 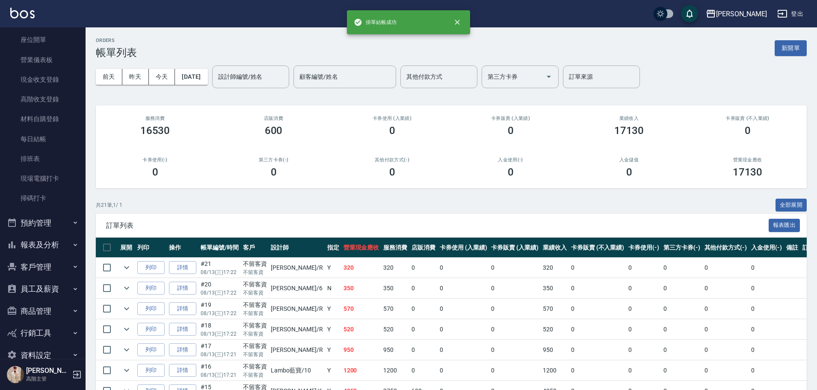 I want to click on th: 營業現金應收, so click(x=361, y=247).